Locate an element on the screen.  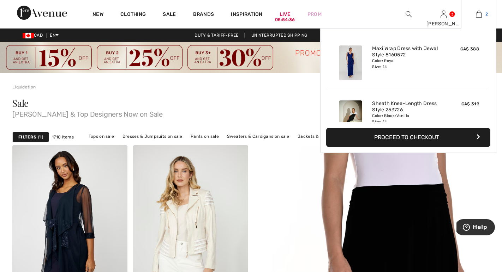
a: Tops on sale is located at coordinates (101, 137).